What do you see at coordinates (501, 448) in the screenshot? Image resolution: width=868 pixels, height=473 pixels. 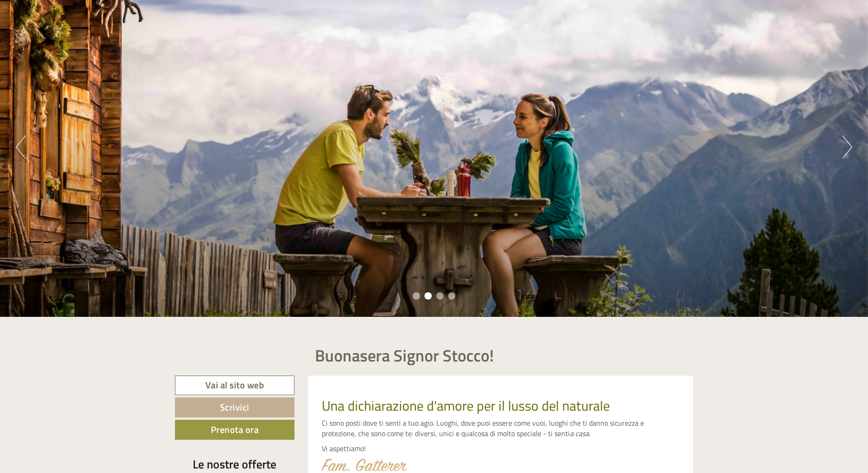 I see `p: Vi aspettiamo!` at bounding box center [501, 448].